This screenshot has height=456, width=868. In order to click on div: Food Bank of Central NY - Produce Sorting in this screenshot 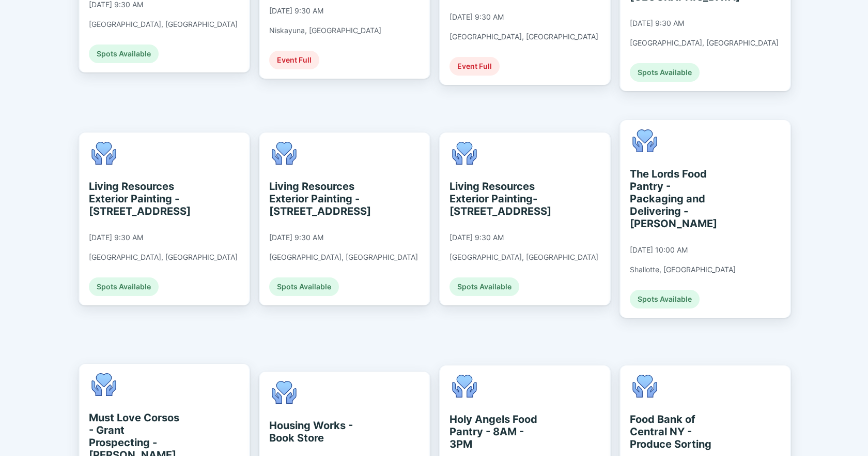, I will do `click(677, 431)`.